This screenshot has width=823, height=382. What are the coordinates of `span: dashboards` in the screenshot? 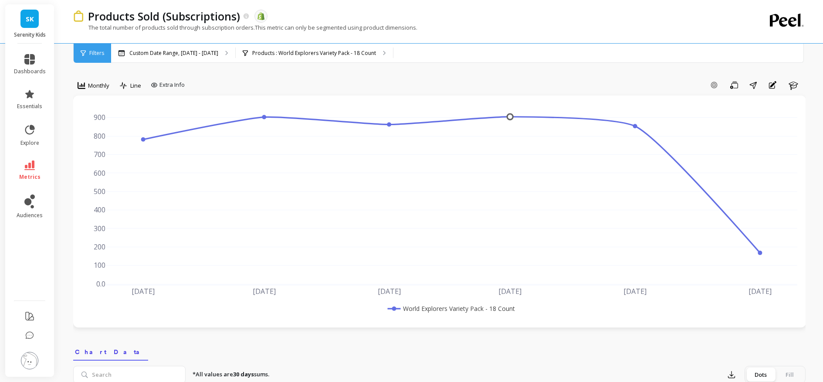 It's located at (30, 71).